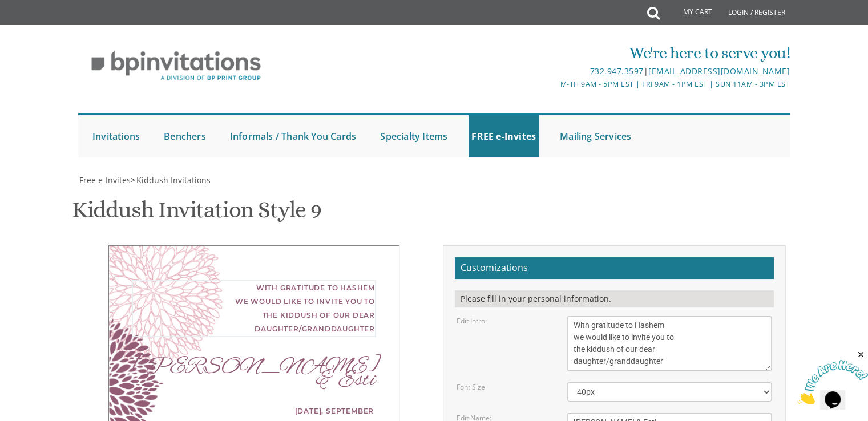  I want to click on textarea: With gratitude to Hashem we would like to invite you to the kiddush of our dear daughter/granddau..., so click(669, 343).